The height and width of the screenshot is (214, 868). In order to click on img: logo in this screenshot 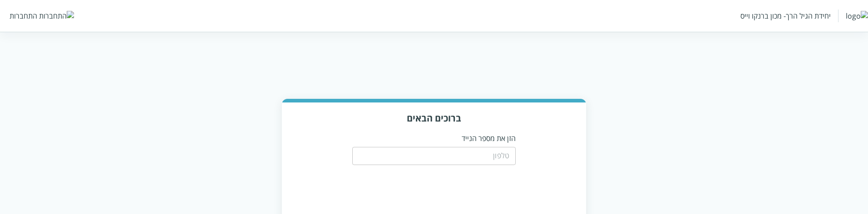, I will do `click(857, 16)`.